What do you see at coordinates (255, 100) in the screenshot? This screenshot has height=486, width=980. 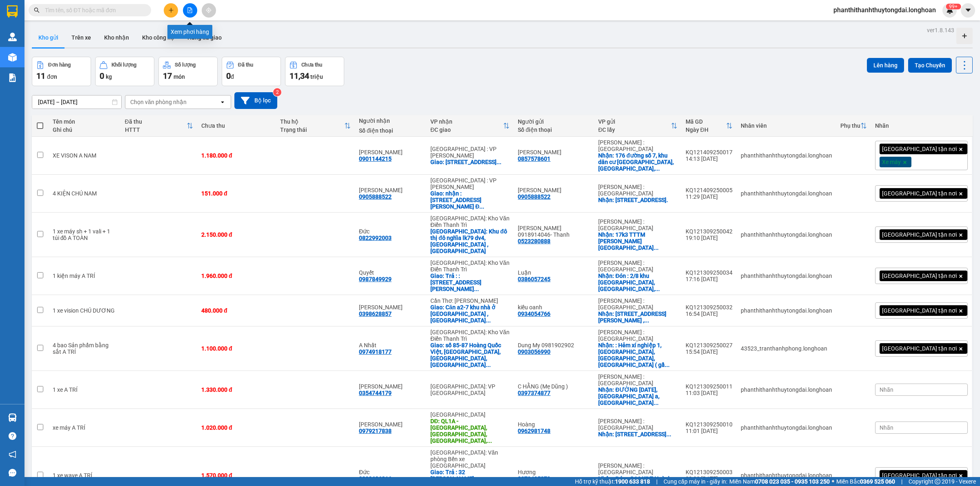 I see `button: Bộ lọc` at bounding box center [255, 100].